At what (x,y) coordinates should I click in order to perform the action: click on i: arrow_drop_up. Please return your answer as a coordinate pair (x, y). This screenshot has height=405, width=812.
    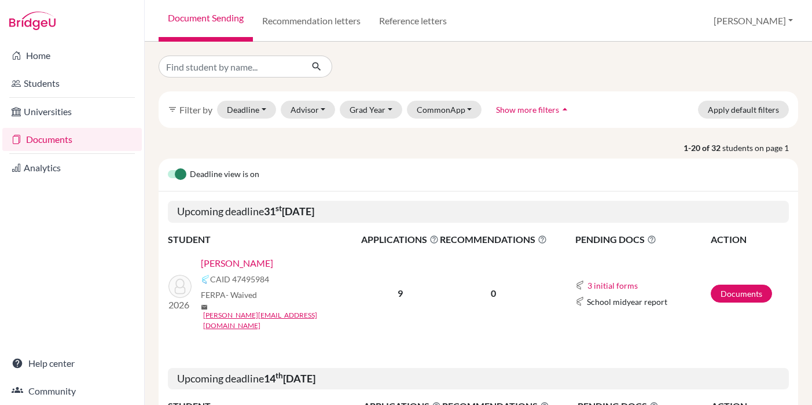
    Looking at the image, I should click on (565, 109).